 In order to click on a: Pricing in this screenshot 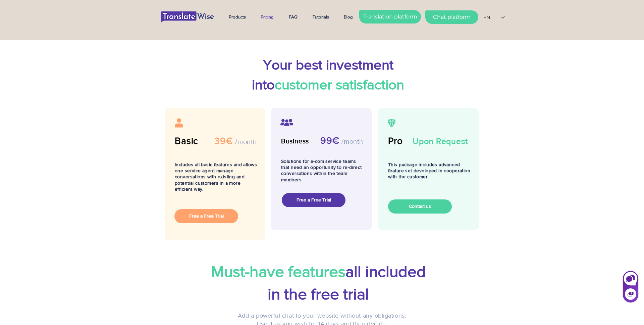, I will do `click(270, 17)`.